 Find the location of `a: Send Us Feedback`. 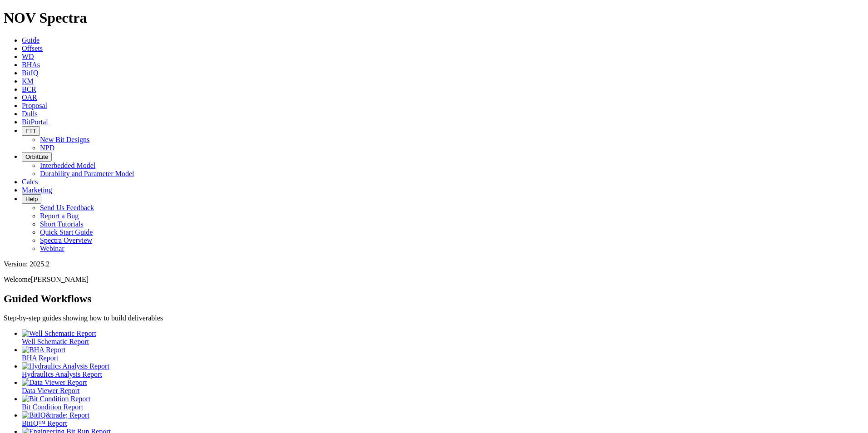

a: Send Us Feedback is located at coordinates (66, 208).